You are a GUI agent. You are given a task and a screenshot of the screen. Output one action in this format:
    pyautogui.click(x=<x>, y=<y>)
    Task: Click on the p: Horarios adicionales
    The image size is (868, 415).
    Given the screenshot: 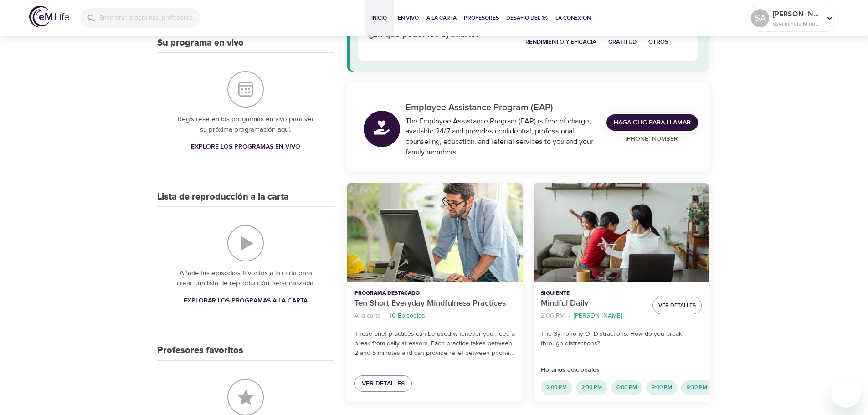 What is the action you would take?
    pyautogui.click(x=621, y=370)
    